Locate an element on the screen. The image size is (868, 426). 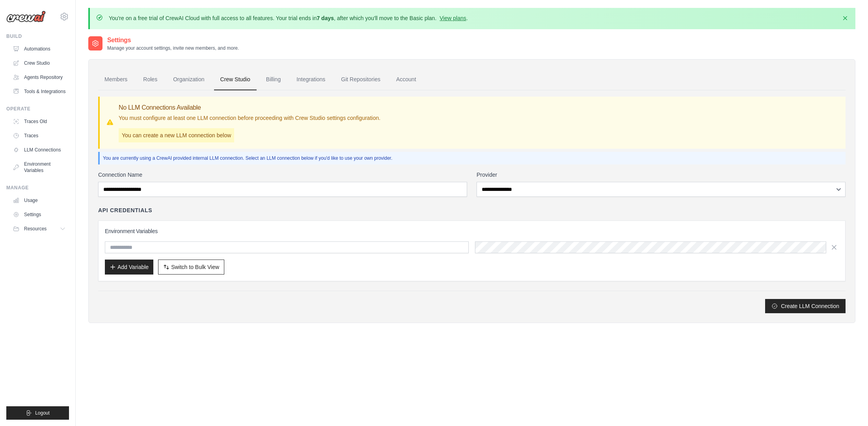
button: Logout is located at coordinates (37, 413).